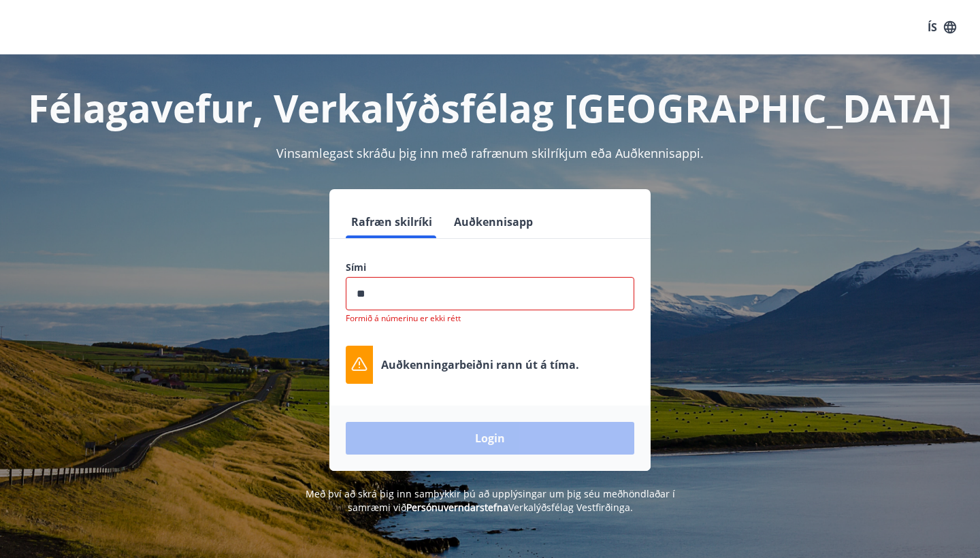  I want to click on button: ÍS, so click(942, 27).